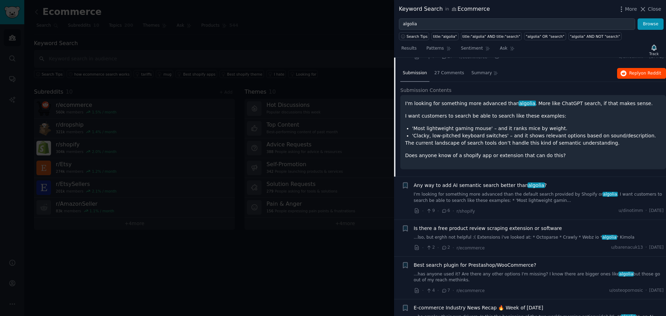 This screenshot has height=316, width=666. What do you see at coordinates (631, 211) in the screenshot?
I see `span: u/dinotimm` at bounding box center [631, 211].